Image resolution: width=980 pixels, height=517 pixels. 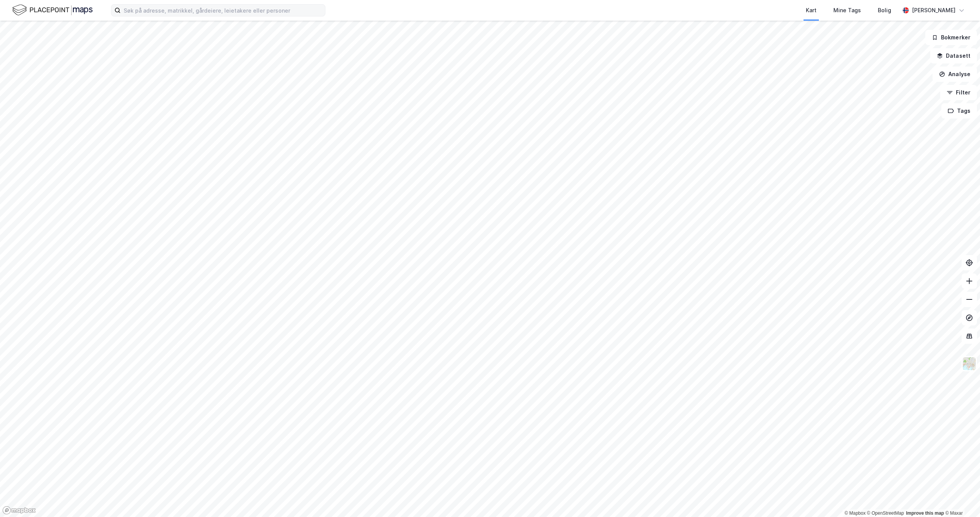 What do you see at coordinates (954, 56) in the screenshot?
I see `button: Datasett` at bounding box center [954, 56].